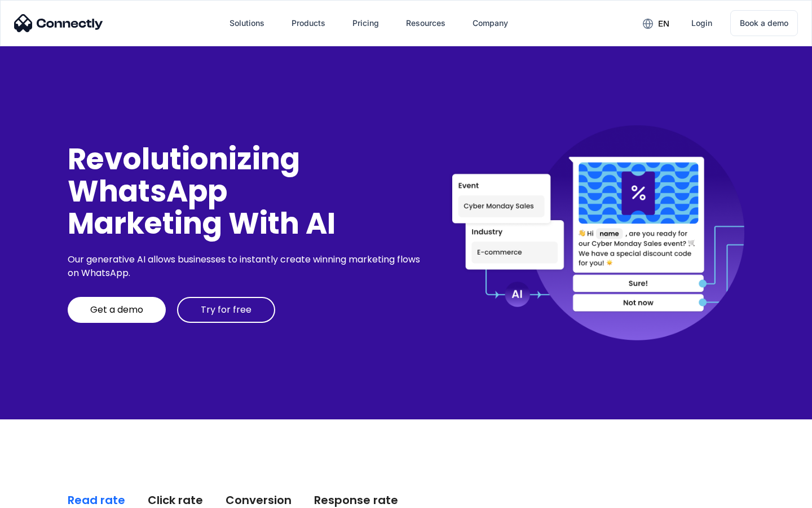 This screenshot has height=508, width=812. Describe the element at coordinates (247, 23) in the screenshot. I see `div: Solutions` at that location.